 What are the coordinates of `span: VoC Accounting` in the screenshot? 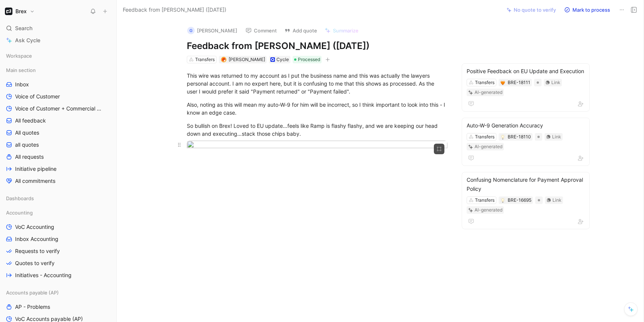 It's located at (35, 227).